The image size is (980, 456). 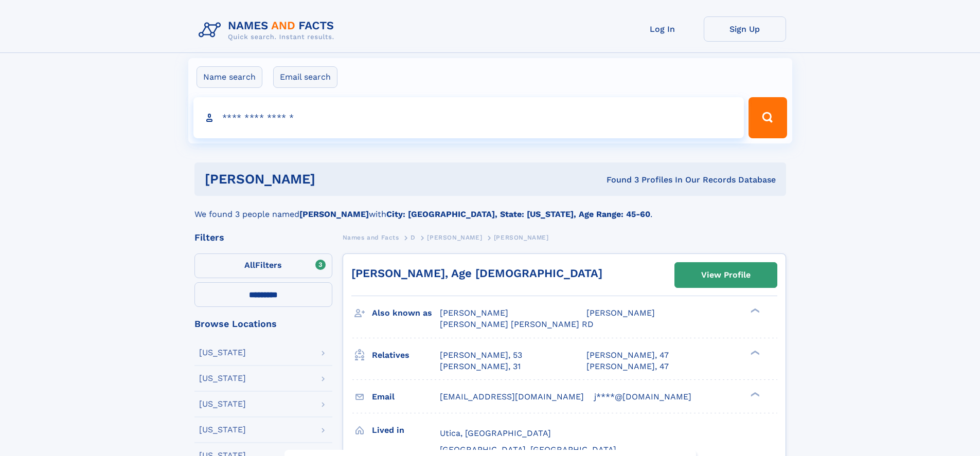 What do you see at coordinates (250, 265) in the screenshot?
I see `span: All` at bounding box center [250, 265].